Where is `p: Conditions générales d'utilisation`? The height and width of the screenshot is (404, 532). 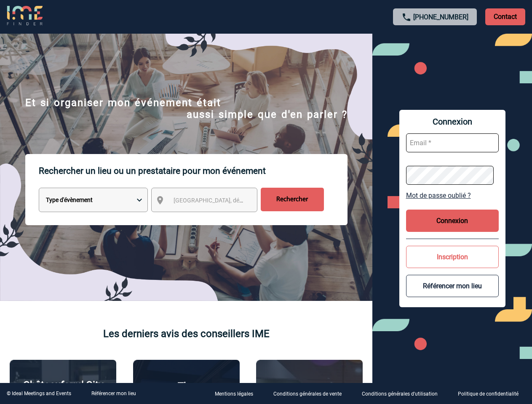
p: Conditions générales d'utilisation is located at coordinates (400, 395).